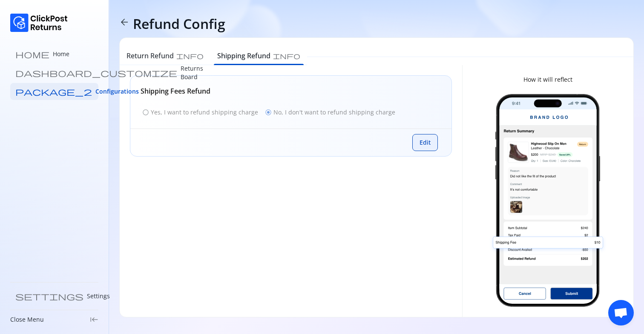 Image resolution: width=644 pixels, height=334 pixels. What do you see at coordinates (27, 320) in the screenshot?
I see `p: Close Menu` at bounding box center [27, 320].